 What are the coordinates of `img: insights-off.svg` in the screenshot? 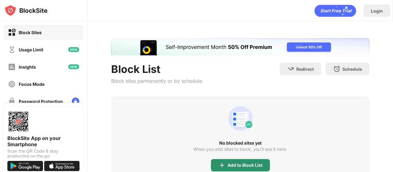 It's located at (12, 67).